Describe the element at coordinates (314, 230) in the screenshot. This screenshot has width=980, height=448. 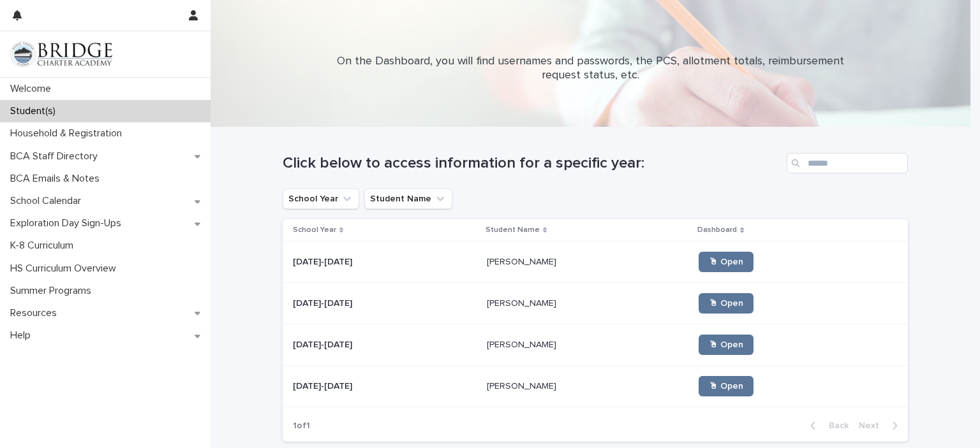
I see `p: School Year` at that location.